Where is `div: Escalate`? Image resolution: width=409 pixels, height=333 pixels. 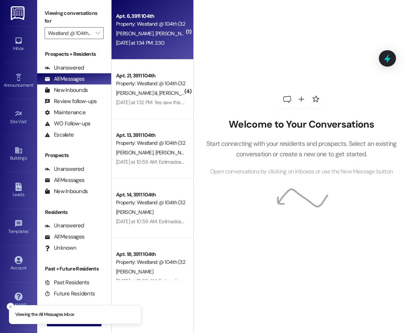 div: Escalate is located at coordinates (59, 135).